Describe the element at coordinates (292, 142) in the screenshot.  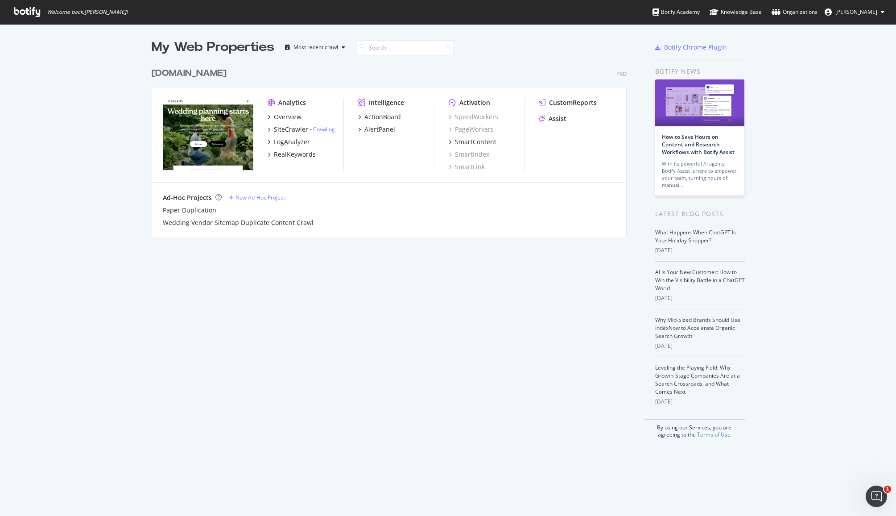
I see `div: LogAnalyzer` at that location.